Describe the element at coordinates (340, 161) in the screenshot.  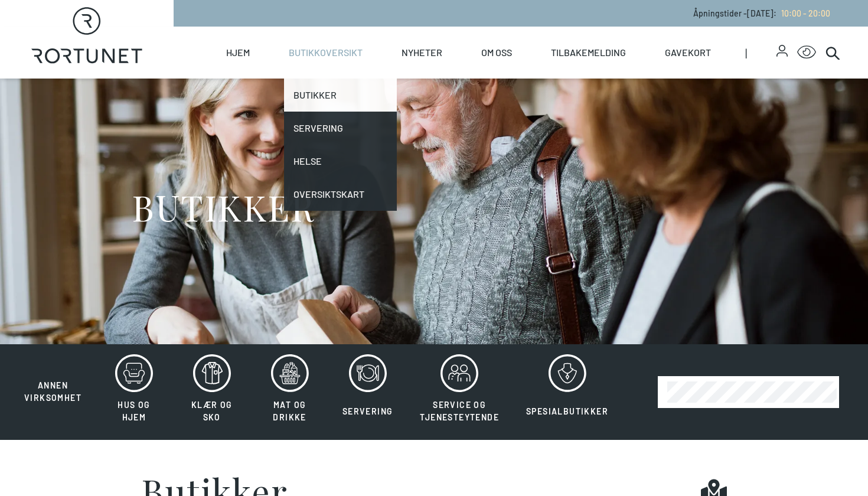
I see `a: Helse` at that location.